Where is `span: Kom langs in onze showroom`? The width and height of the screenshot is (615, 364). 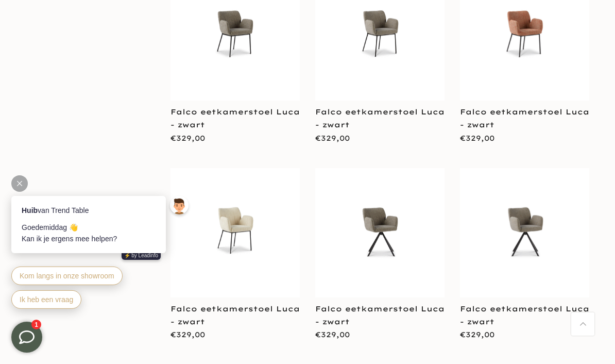
span: Kom langs in onze showroom is located at coordinates (66, 129).